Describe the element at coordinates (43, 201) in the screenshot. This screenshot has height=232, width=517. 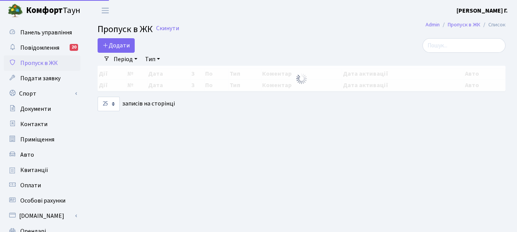
I see `span: Особові рахунки` at that location.